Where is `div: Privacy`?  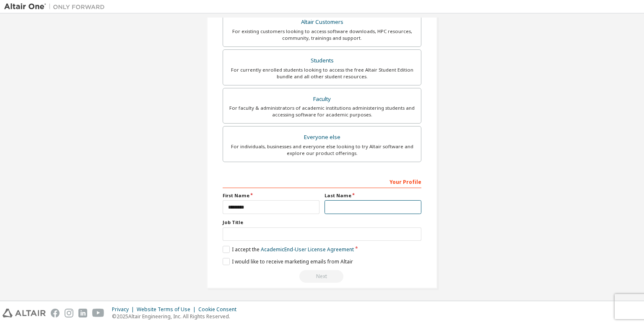 div: Privacy is located at coordinates (124, 310).